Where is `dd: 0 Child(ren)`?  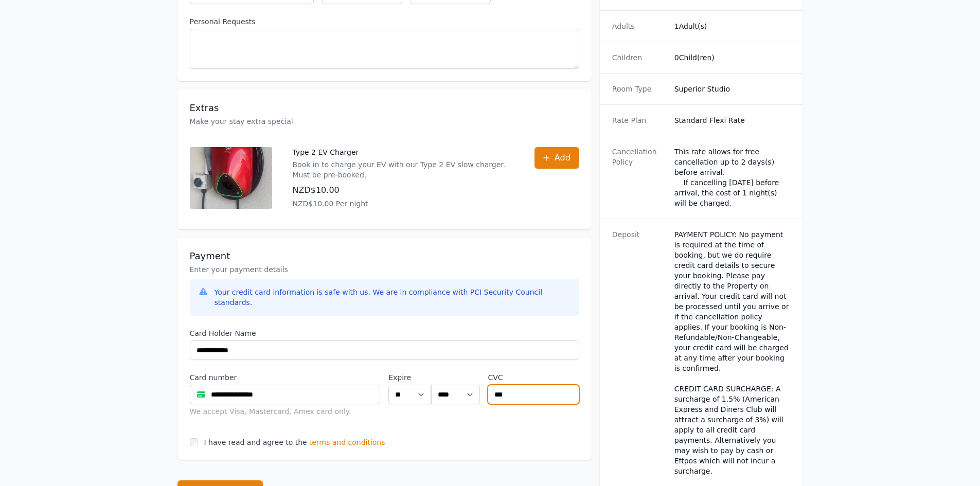 dd: 0 Child(ren) is located at coordinates (733, 58).